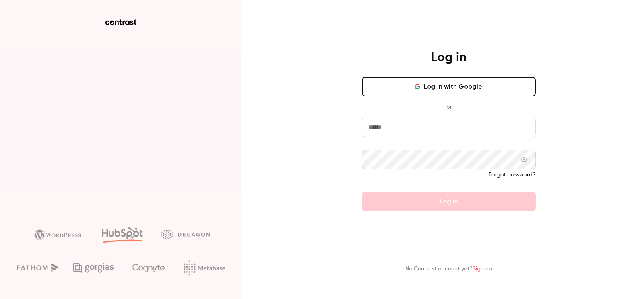  Describe the element at coordinates (449, 107) in the screenshot. I see `span: or` at that location.